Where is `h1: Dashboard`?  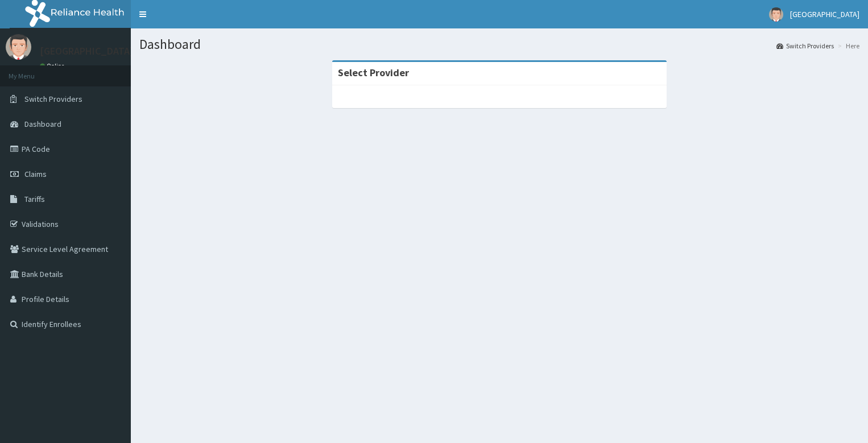 h1: Dashboard is located at coordinates (500, 44).